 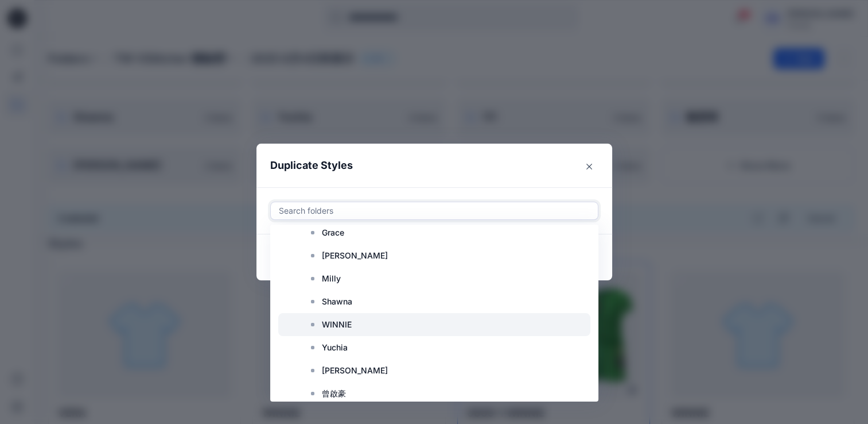 I want to click on p: Duplicate Styles, so click(x=312, y=165).